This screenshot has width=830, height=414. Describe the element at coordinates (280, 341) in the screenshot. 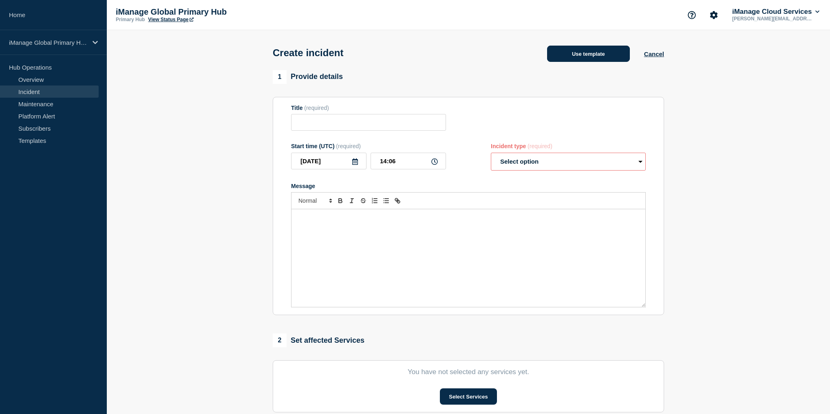

I see `span: 2` at that location.